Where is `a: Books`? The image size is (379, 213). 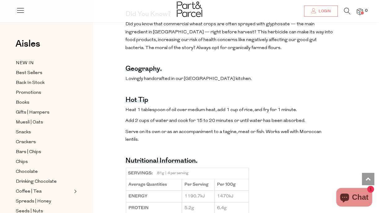
a: Books is located at coordinates (44, 103).